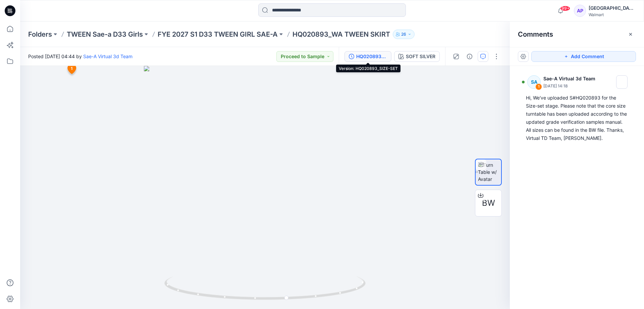 The width and height of the screenshot is (644, 309). Describe the element at coordinates (40, 34) in the screenshot. I see `a: Folders` at that location.